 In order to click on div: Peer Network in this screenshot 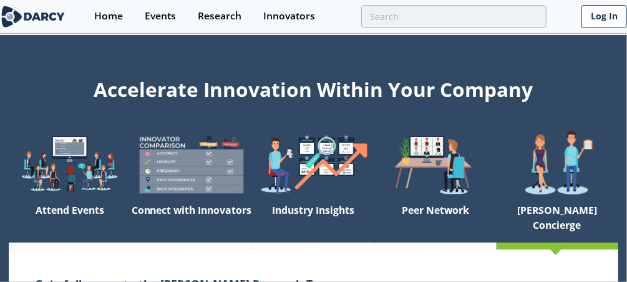, I will do `click(435, 220)`.